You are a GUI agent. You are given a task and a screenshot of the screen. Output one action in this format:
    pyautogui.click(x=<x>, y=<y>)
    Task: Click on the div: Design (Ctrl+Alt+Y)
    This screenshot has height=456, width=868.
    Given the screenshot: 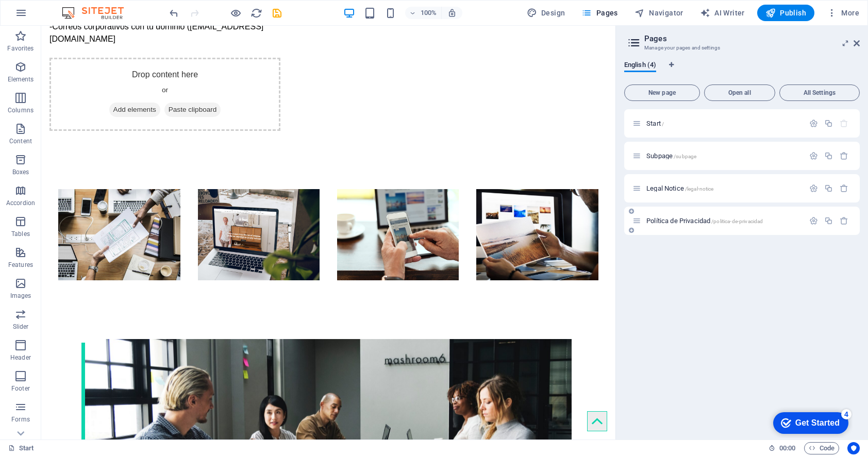 What is the action you would take?
    pyautogui.click(x=546, y=13)
    